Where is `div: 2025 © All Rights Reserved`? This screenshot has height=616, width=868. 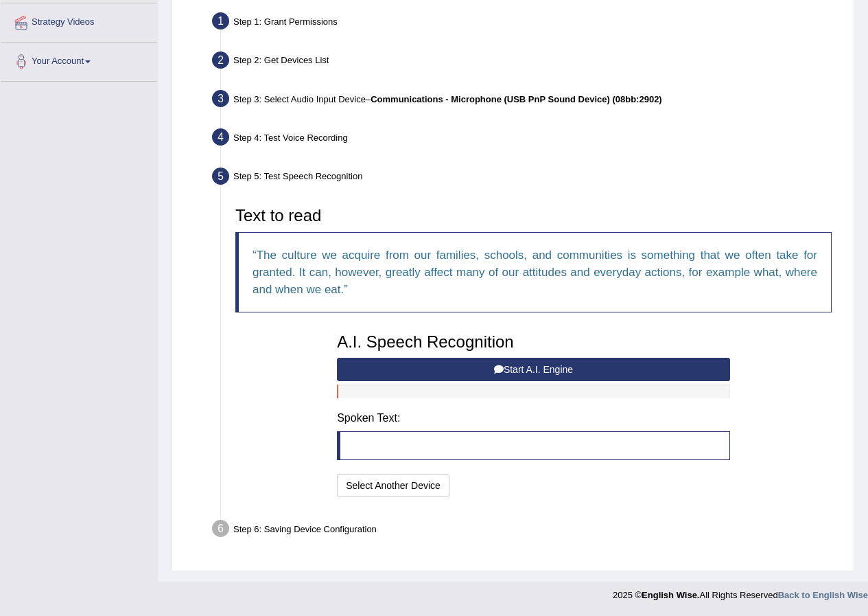 div: 2025 © All Rights Reserved is located at coordinates (740, 591).